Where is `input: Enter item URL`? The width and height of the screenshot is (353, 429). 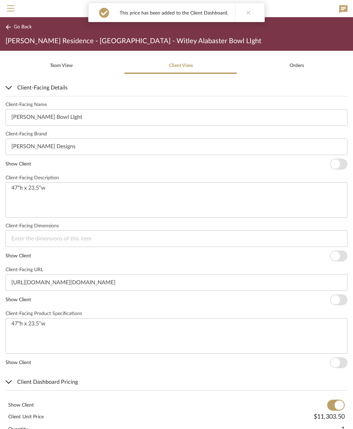 input: Enter item URL is located at coordinates (177, 282).